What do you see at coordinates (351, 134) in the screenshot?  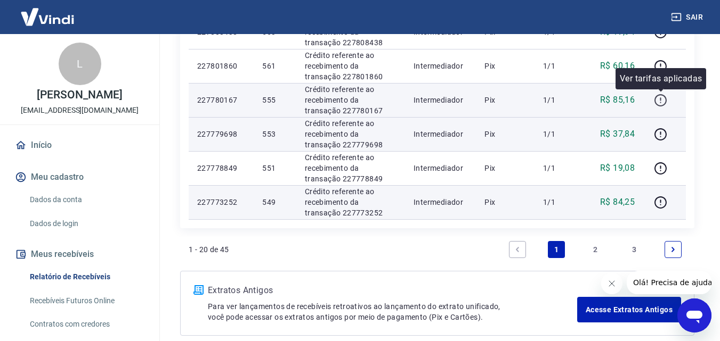 I see `p: Crédito referente ao recebimento da transação 227779698` at bounding box center [351, 134].